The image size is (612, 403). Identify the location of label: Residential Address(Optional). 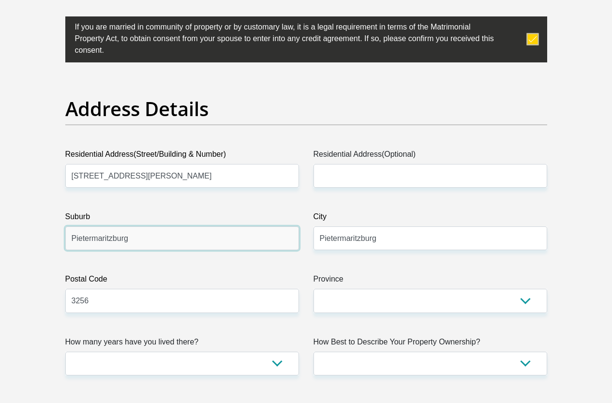
(430, 156).